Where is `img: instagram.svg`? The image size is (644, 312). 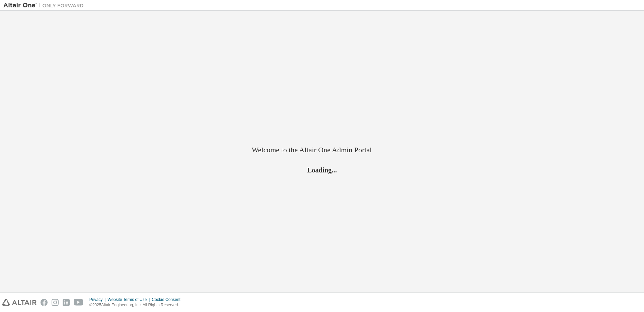
img: instagram.svg is located at coordinates (55, 302).